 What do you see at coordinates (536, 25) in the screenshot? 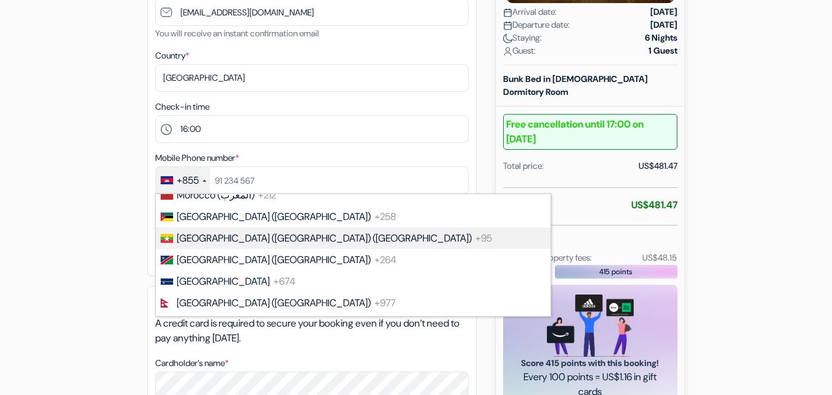
I see `span: Departure date:` at bounding box center [536, 25].